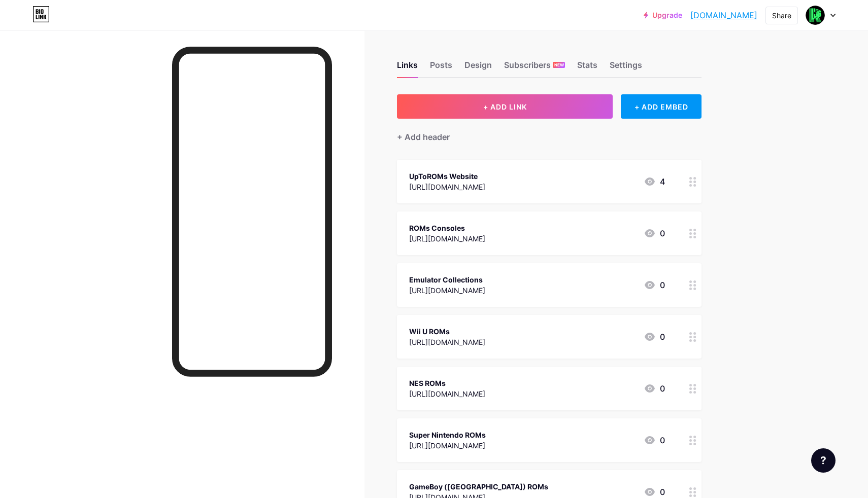 This screenshot has height=498, width=868. Describe the element at coordinates (559, 65) in the screenshot. I see `span: NEW` at that location.